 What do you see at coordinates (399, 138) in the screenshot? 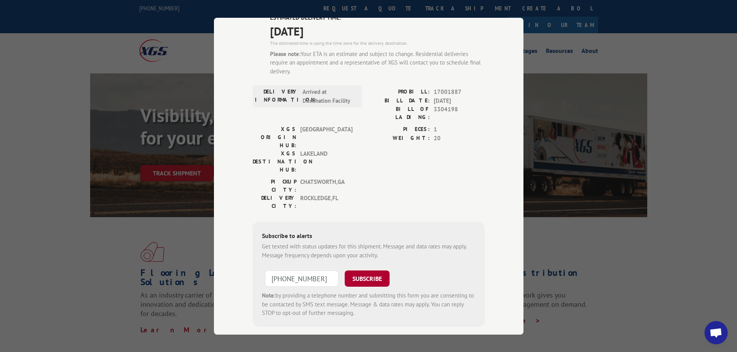
I see `label: WEIGHT:` at bounding box center [399, 138].